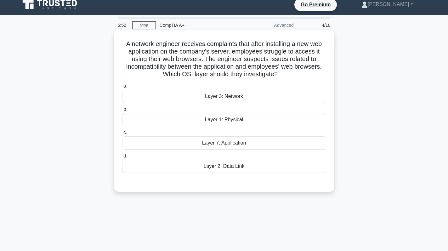 The height and width of the screenshot is (251, 448). I want to click on span: a., so click(125, 86).